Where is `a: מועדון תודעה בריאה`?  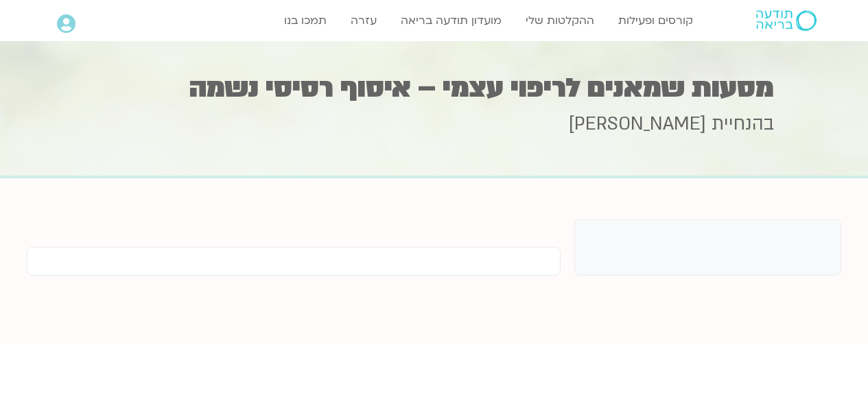
a: מועדון תודעה בריאה is located at coordinates (451, 20).